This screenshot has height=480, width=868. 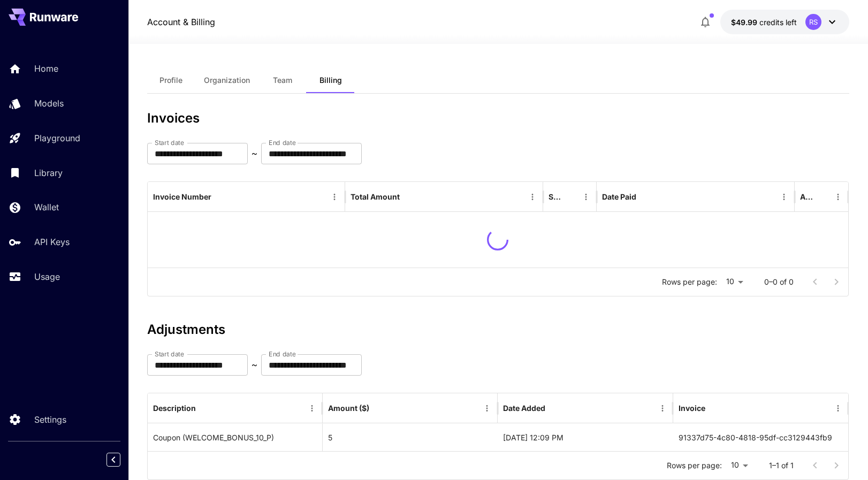 What do you see at coordinates (764, 22) in the screenshot?
I see `div: $49.9896` at bounding box center [764, 22].